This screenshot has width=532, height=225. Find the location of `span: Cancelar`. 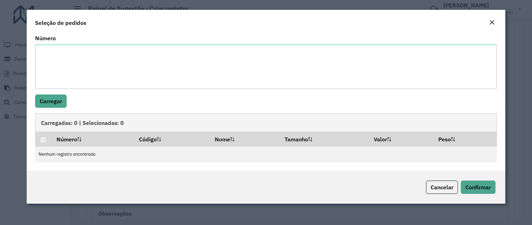

span: Cancelar is located at coordinates (441, 188).